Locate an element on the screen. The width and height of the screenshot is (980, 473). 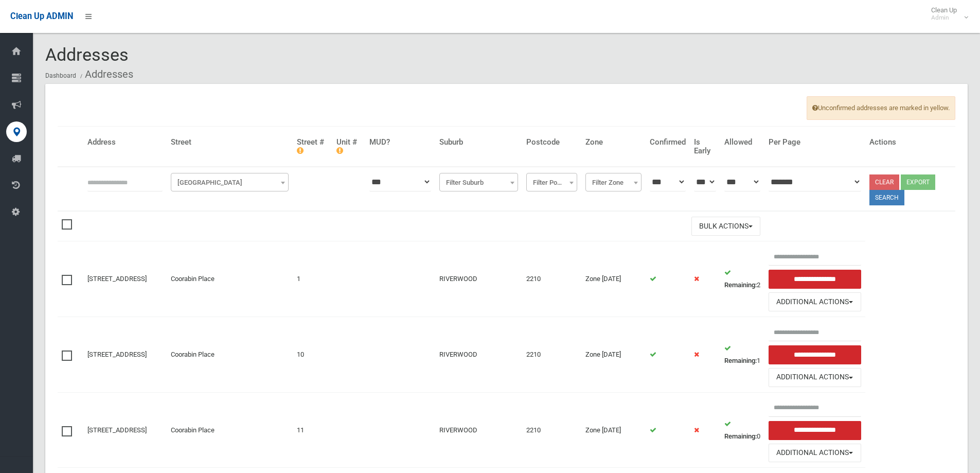
a: Clear is located at coordinates (885, 182).